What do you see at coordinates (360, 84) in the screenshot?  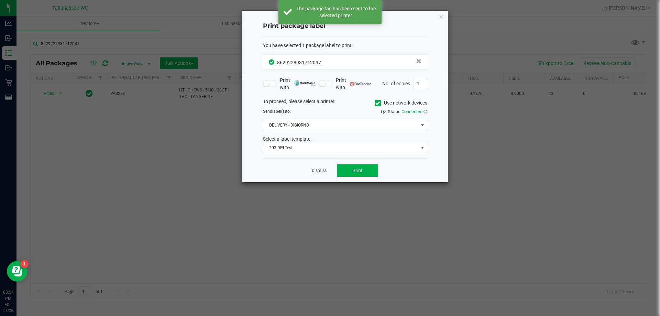 I see `img: bartender.png` at bounding box center [360, 84].